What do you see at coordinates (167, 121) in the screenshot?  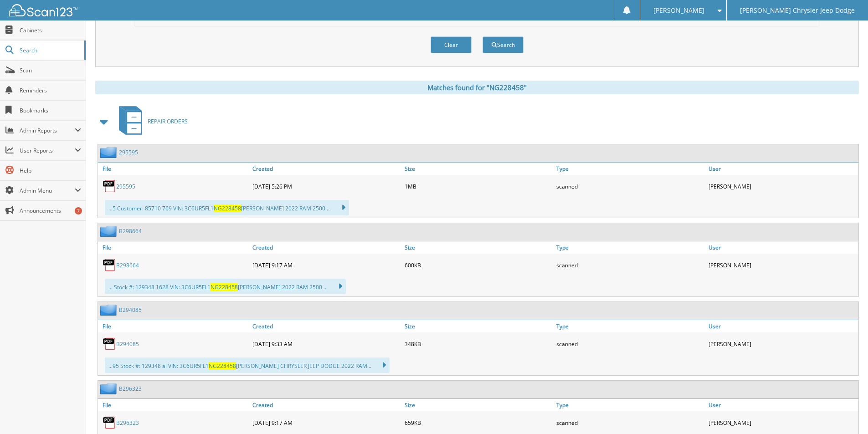 I see `span: REPAIR ORDERS` at bounding box center [167, 121].